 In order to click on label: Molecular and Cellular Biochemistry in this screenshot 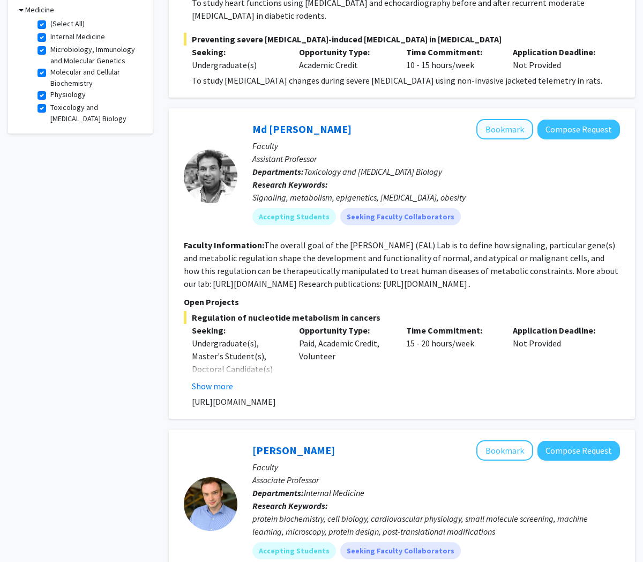, I will do `click(95, 78)`.